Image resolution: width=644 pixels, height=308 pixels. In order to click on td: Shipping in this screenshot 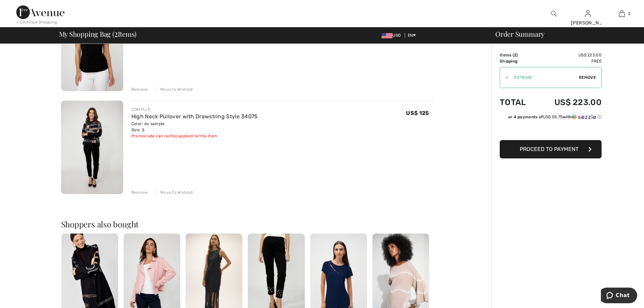, I will do `click(517, 61)`.